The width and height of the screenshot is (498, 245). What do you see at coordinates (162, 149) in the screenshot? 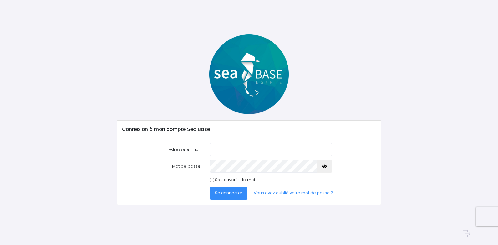
I see `label: Adresse e-mail` at bounding box center [162, 149].